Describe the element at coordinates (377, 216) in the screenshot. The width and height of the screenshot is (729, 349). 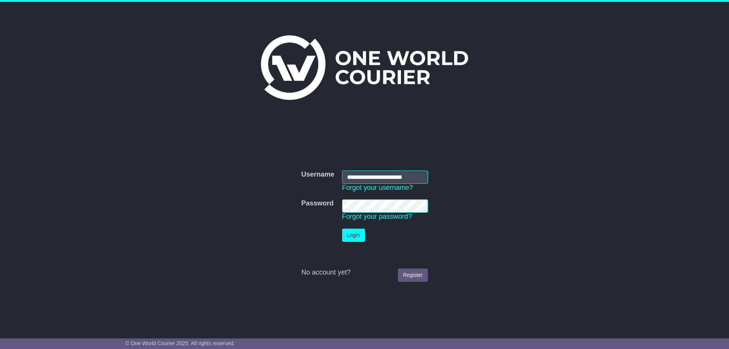
I see `a: Forgot your password?` at that location.